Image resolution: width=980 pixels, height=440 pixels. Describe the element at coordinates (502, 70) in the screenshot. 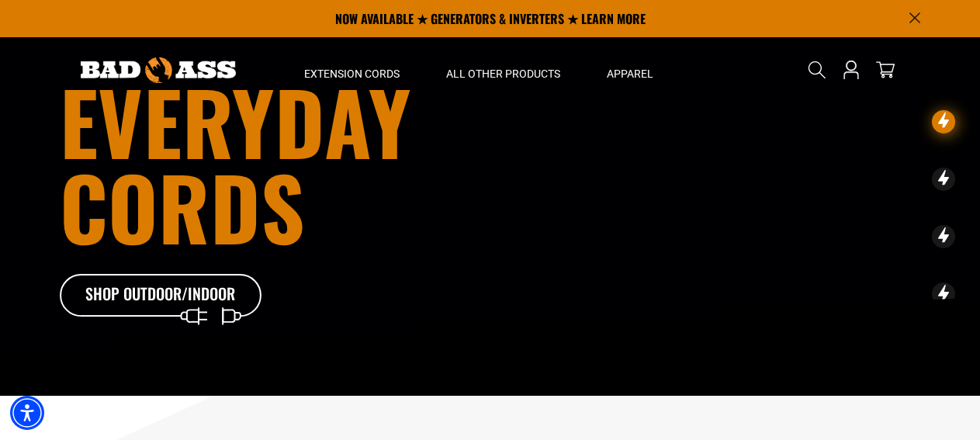

I see `summary: All Other Products` at that location.